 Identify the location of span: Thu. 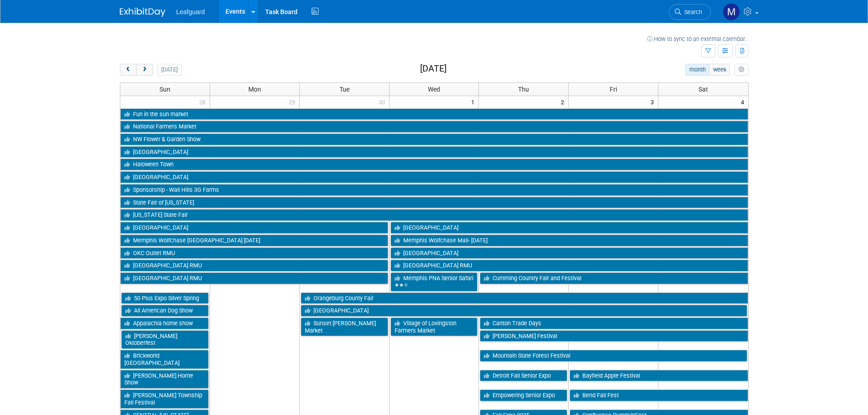
(523, 89).